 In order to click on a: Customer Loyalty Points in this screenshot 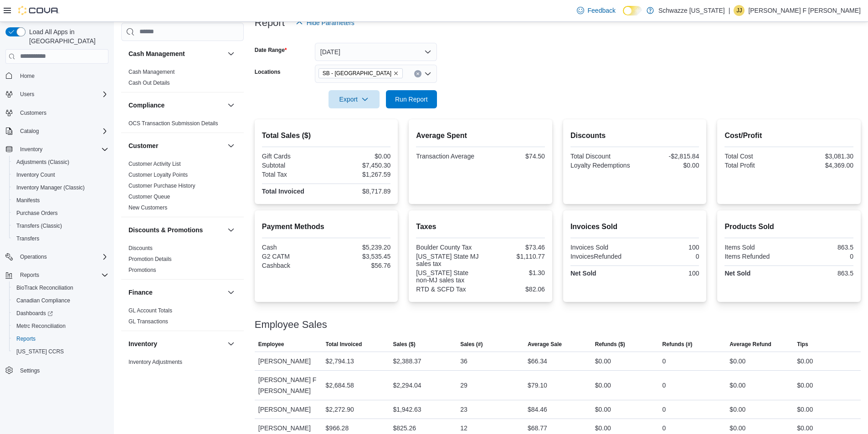, I will do `click(158, 175)`.